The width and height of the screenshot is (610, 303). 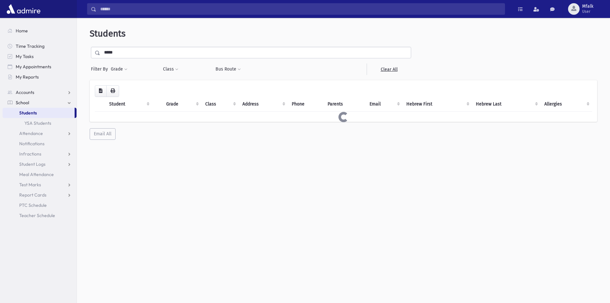 I want to click on span: Teacher Schedule, so click(x=37, y=215).